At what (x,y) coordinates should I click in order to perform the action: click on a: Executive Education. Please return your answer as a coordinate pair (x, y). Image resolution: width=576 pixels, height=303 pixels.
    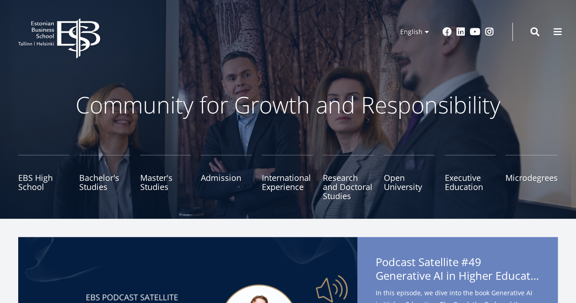
    Looking at the image, I should click on (470, 178).